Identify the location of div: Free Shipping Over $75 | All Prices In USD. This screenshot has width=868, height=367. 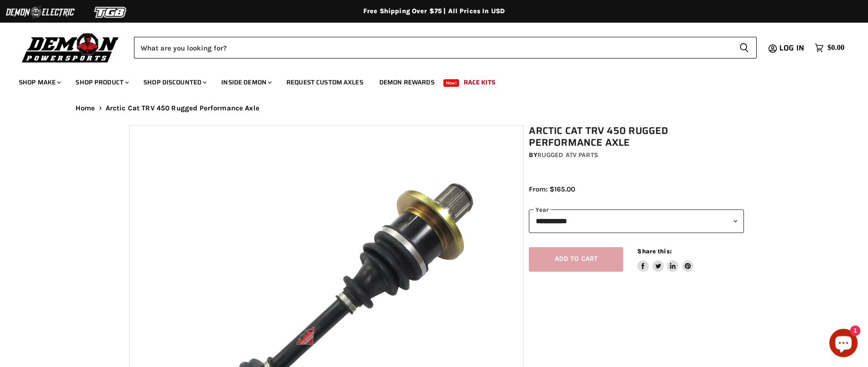
(434, 12).